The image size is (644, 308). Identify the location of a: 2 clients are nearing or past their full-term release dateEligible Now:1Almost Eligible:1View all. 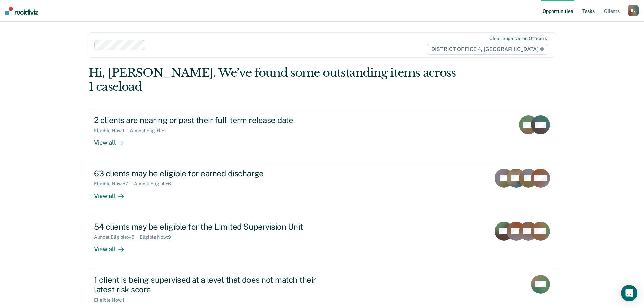
(322, 136).